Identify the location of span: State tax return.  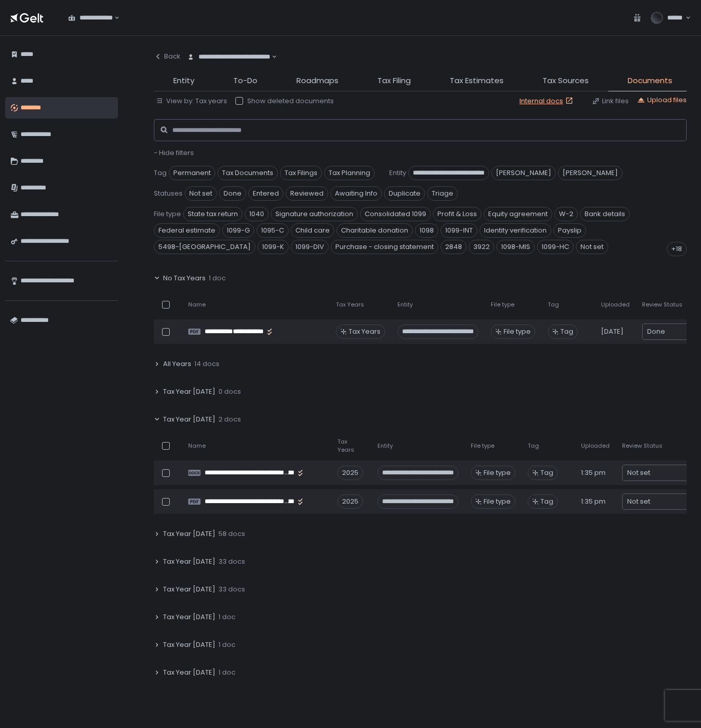
(213, 214).